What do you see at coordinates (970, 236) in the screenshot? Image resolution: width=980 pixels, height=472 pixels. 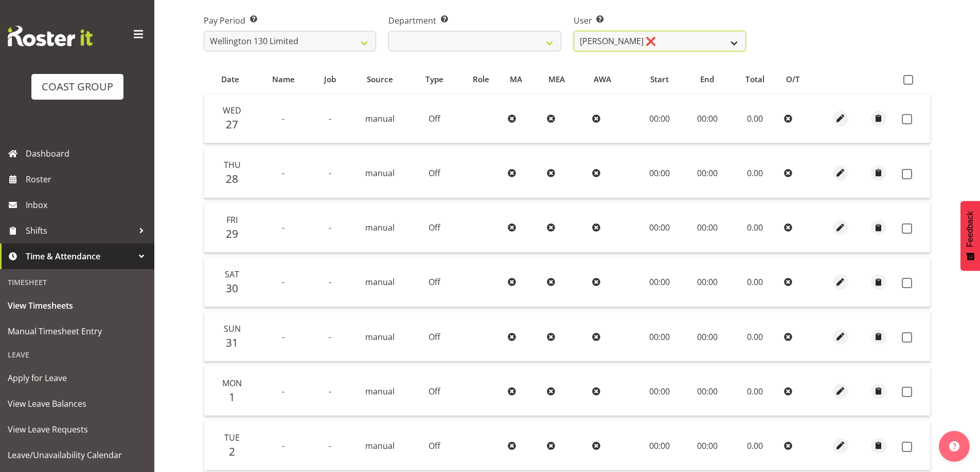 I see `button: Feedback - Show survey` at bounding box center [970, 236].